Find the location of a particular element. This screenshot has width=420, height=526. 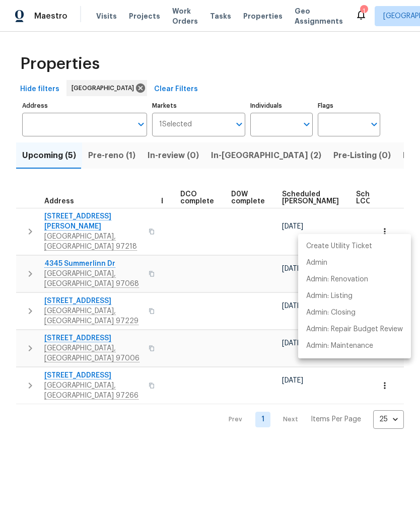

p: Create Utility Ticket is located at coordinates (339, 246).